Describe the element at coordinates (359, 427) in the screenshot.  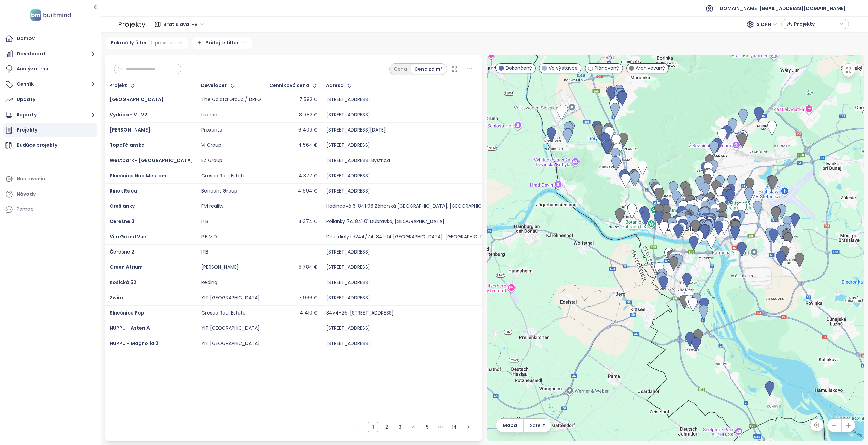
I see `button: left` at that location.